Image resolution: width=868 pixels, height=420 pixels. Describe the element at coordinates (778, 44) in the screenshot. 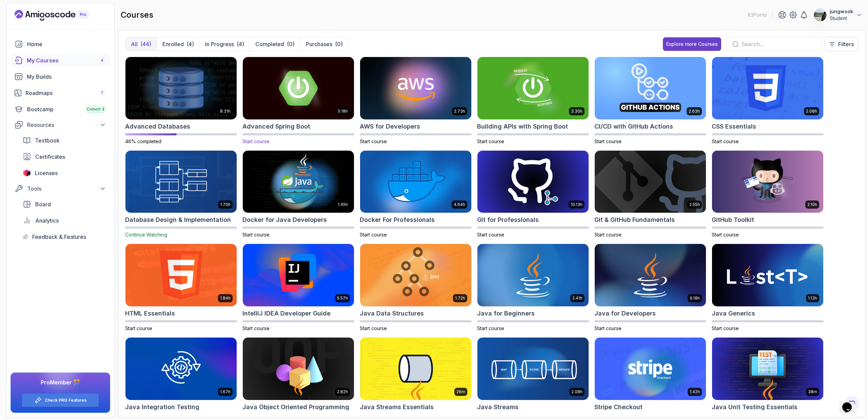

I see `input: Search...` at that location.